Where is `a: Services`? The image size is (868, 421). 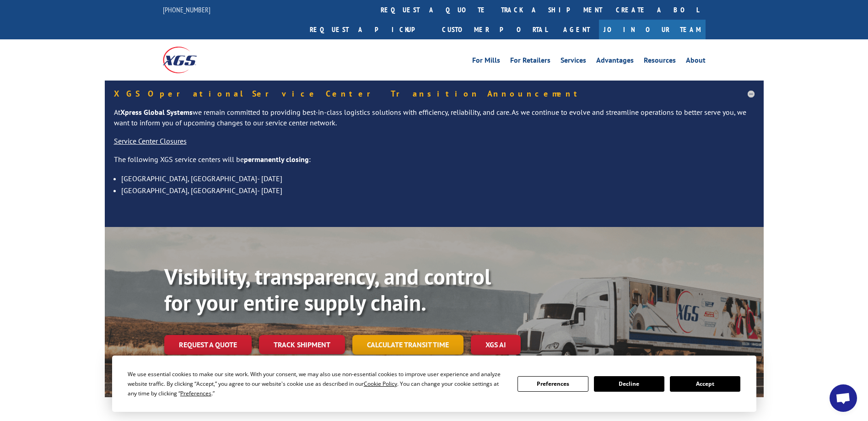
a: Services is located at coordinates (574, 62).